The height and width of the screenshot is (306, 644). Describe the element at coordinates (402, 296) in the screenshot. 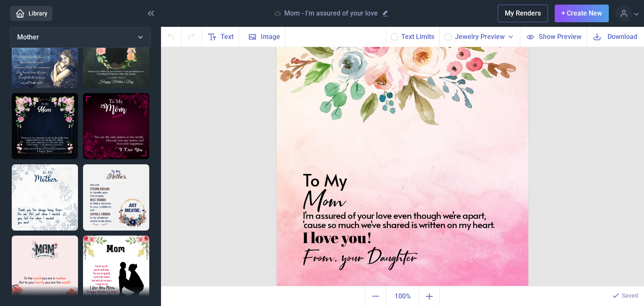

I see `span: 100%` at that location.